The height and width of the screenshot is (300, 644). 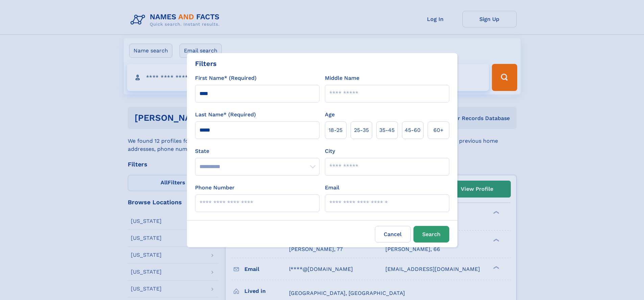 I want to click on label: First Name* (Required), so click(x=226, y=78).